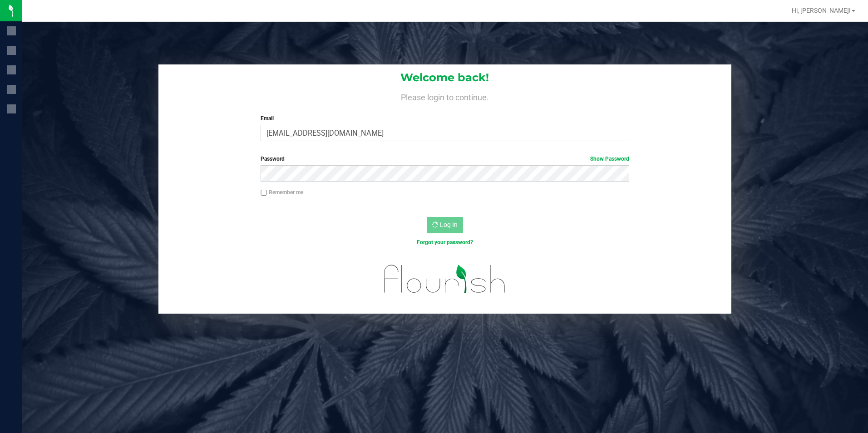 The width and height of the screenshot is (868, 433). I want to click on a: Forgot your password?, so click(445, 242).